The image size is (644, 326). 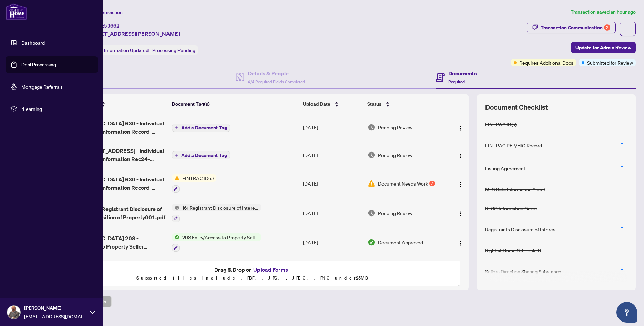 What do you see at coordinates (276, 73) in the screenshot?
I see `h4: Details & People` at bounding box center [276, 73].